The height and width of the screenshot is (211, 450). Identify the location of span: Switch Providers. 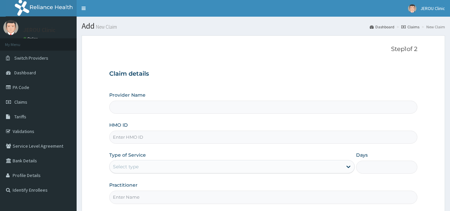
(31, 58).